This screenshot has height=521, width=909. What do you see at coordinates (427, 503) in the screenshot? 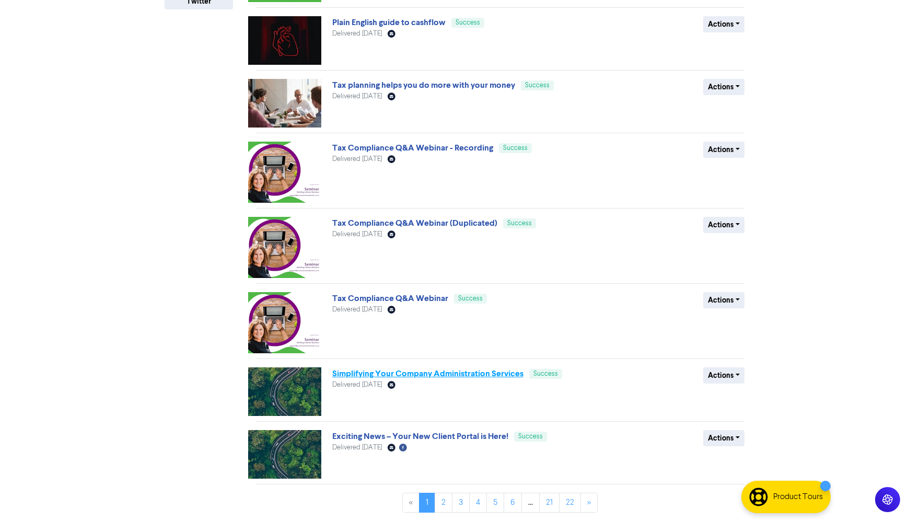
I see `a: Page 1 is your current page` at bounding box center [427, 503].